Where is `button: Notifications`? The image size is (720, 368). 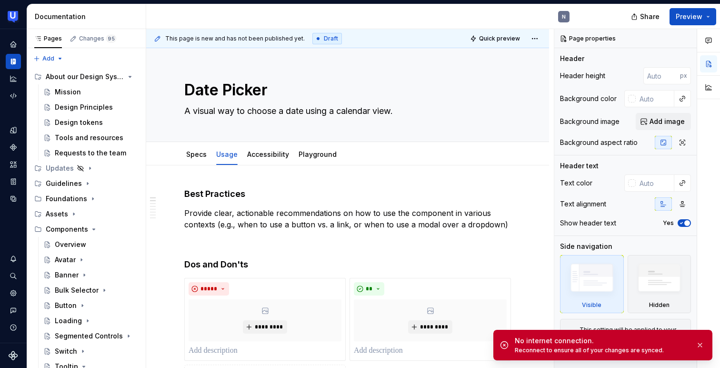 button: Notifications is located at coordinates (13, 259).